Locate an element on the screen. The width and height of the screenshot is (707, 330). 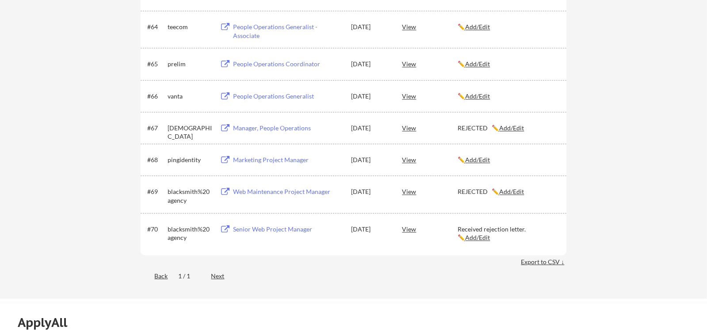
div: People Operations Generalist is located at coordinates (288, 96).